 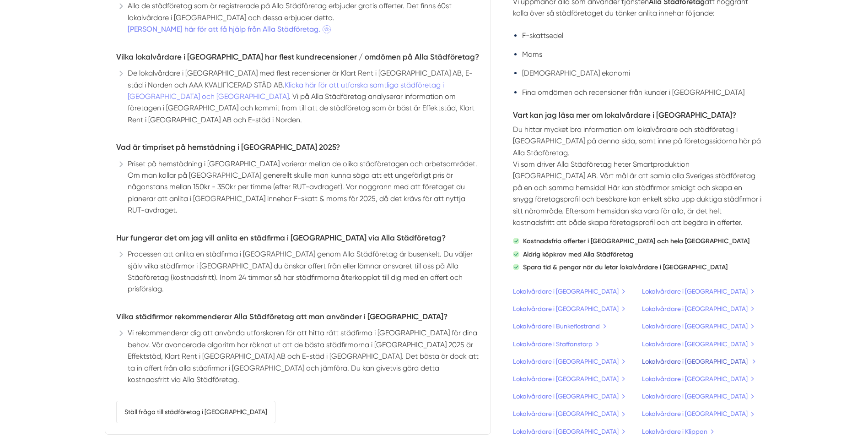 I want to click on a: Lokalvårdare i Staffanstorp, so click(x=556, y=344).